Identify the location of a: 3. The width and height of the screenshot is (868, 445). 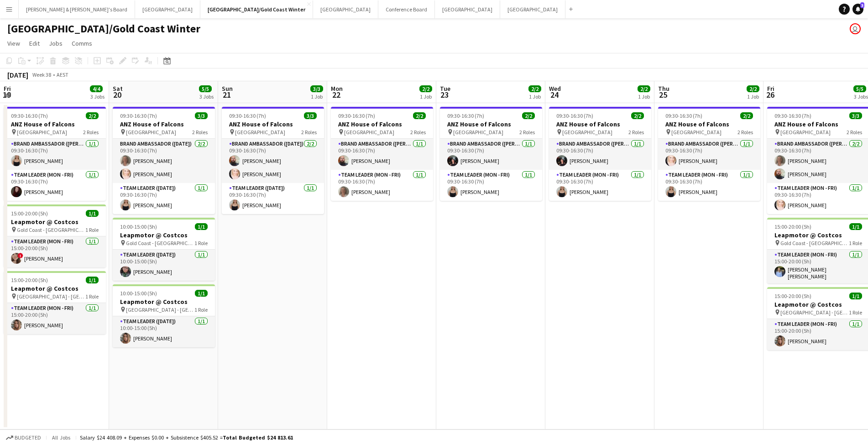
(858, 9).